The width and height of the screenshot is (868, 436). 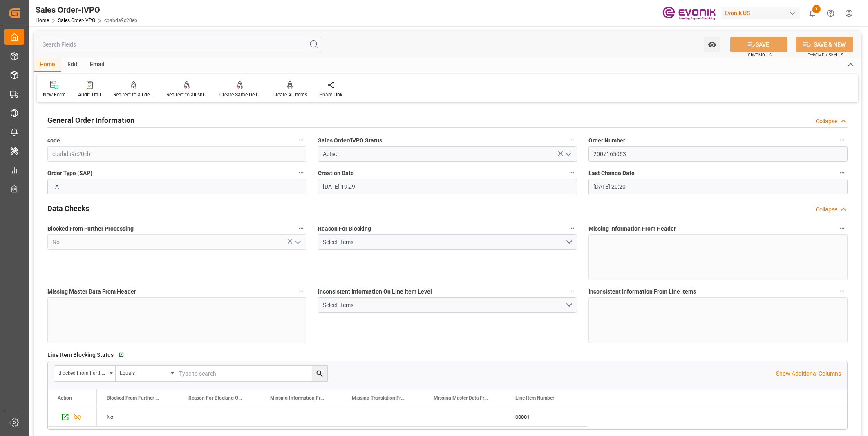 What do you see at coordinates (301, 173) in the screenshot?
I see `button: Order Type (SAP)` at bounding box center [301, 173].